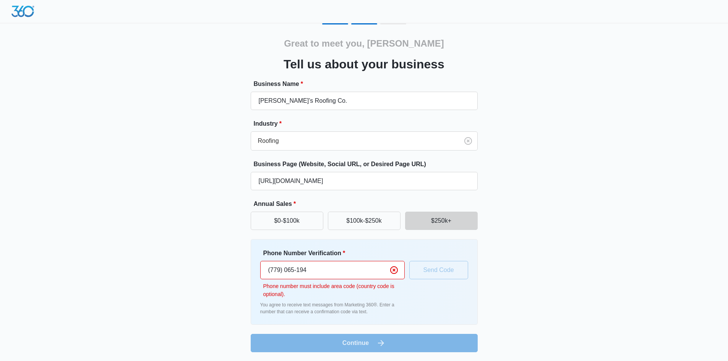  I want to click on label: Business Name, so click(367, 84).